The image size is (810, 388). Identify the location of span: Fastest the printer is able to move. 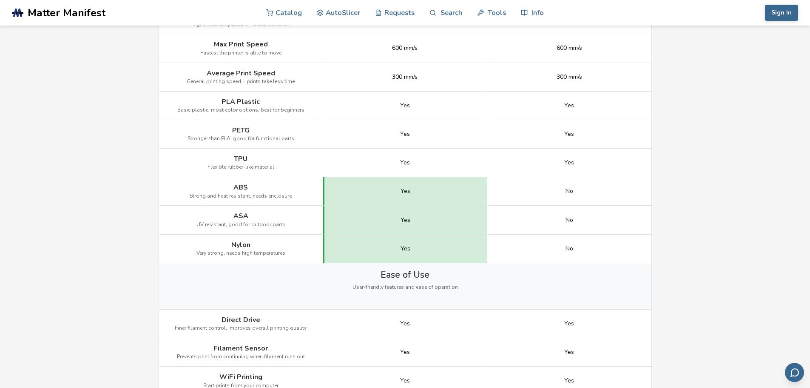
(241, 53).